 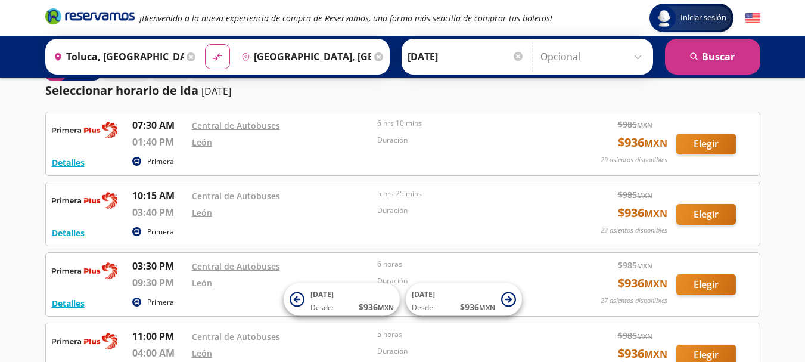 I want to click on p: 03:40 PM, so click(x=159, y=212).